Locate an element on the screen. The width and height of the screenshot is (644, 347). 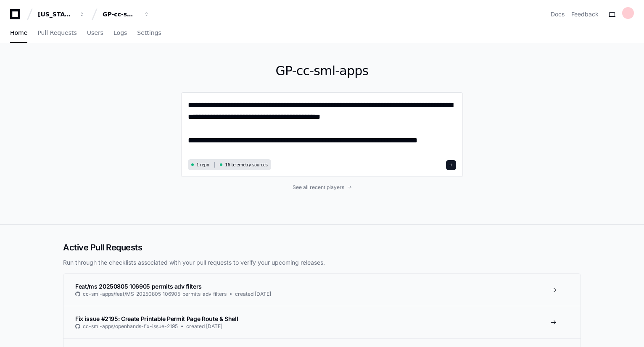
span: Home is located at coordinates (19, 33).